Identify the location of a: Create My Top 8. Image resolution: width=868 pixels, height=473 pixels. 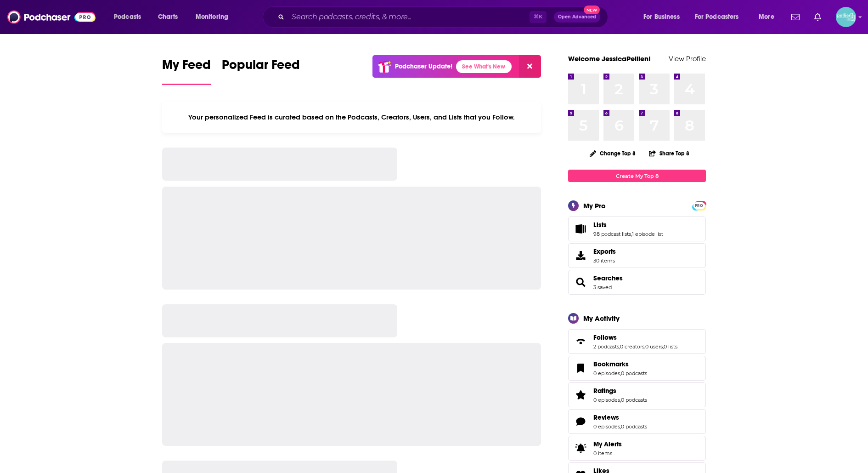
(637, 176).